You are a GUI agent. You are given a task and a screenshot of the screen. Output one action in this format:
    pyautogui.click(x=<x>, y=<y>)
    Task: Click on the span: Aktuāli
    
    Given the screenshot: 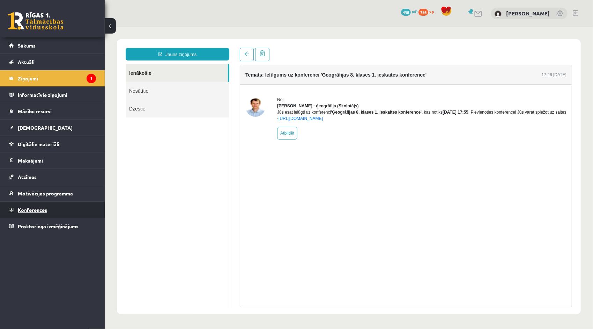 What is the action you would take?
    pyautogui.click(x=26, y=62)
    